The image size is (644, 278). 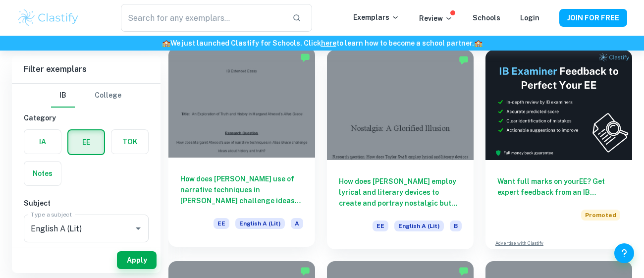 I want to click on button: Help and Feedback, so click(x=624, y=253).